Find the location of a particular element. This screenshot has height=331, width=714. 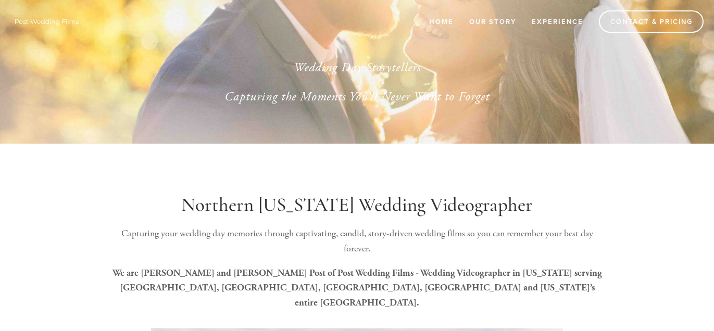

a: Our Story is located at coordinates (493, 21).